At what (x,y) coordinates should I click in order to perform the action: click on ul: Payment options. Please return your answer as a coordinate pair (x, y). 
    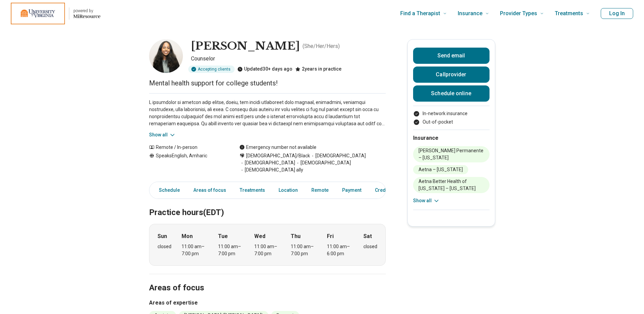
    Looking at the image, I should click on (452, 118).